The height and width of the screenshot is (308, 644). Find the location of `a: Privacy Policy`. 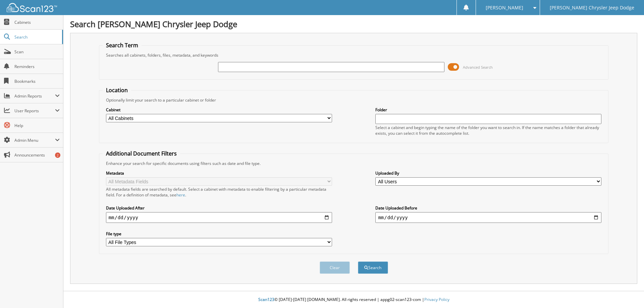

a: Privacy Policy is located at coordinates (437, 300).